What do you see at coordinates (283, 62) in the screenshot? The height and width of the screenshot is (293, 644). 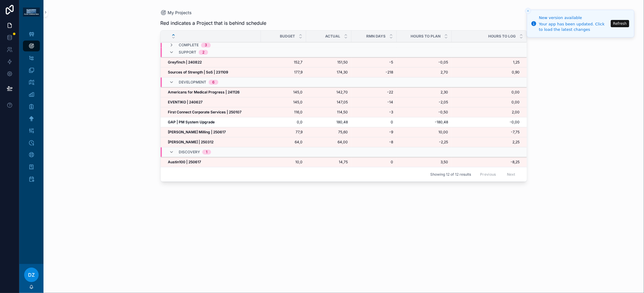 I see `span: 152,7` at bounding box center [283, 62].